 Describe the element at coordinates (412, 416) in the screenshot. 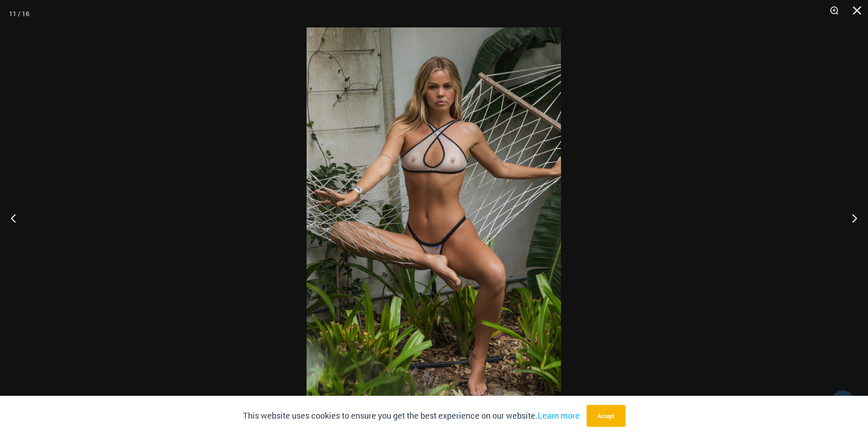

I see `p: This website uses cookies to ensure you get the best experience on our website.` at that location.